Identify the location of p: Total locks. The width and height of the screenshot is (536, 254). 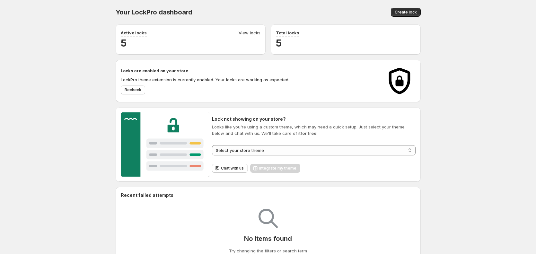
(287, 33).